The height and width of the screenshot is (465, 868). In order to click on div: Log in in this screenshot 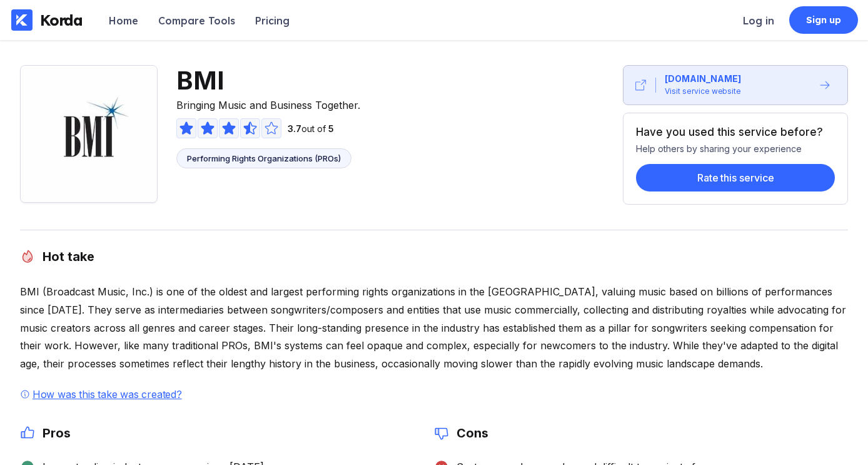, I will do `click(758, 20)`.